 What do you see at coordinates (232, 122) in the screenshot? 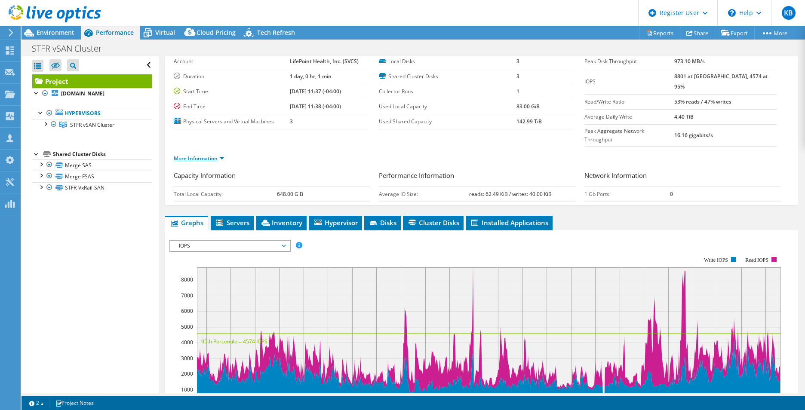
I see `label: Physical Servers and Virtual Machines` at bounding box center [232, 122].